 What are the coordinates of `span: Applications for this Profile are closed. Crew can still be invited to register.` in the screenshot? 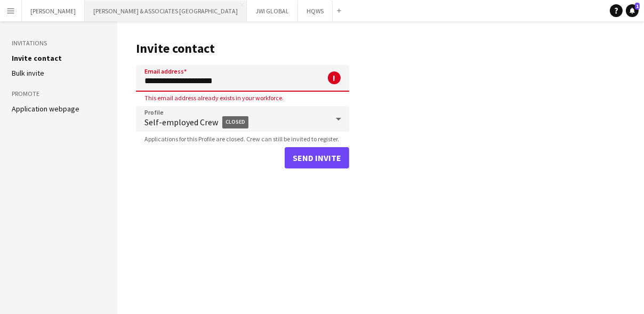 It's located at (242, 138).